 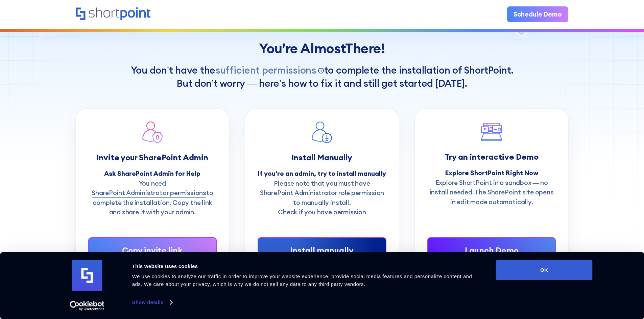 What do you see at coordinates (322, 251) in the screenshot?
I see `a: Install manually` at bounding box center [322, 251].